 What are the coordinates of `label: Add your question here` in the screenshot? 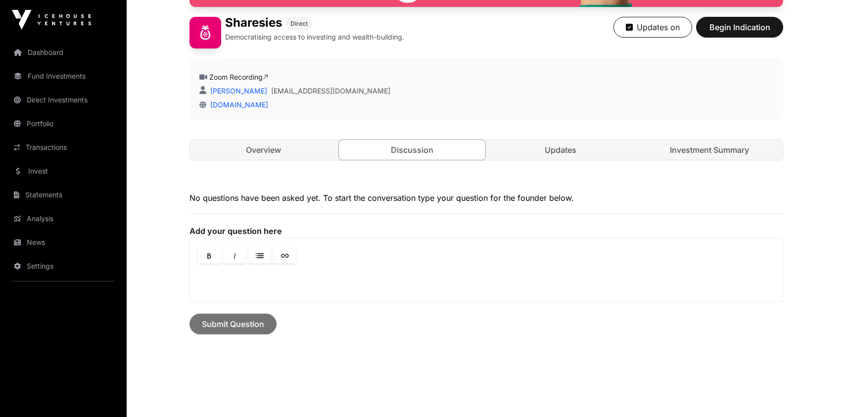 It's located at (486, 231).